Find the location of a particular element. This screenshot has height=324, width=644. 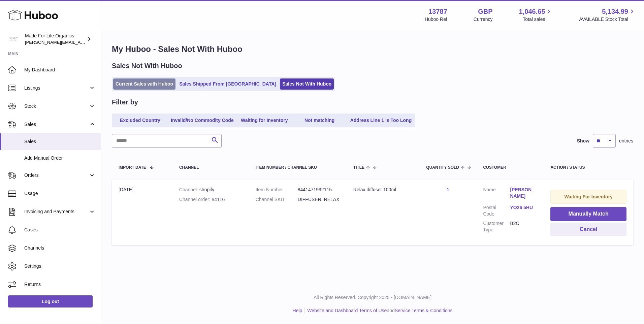

a: Service Terms & Conditions is located at coordinates (424, 311).